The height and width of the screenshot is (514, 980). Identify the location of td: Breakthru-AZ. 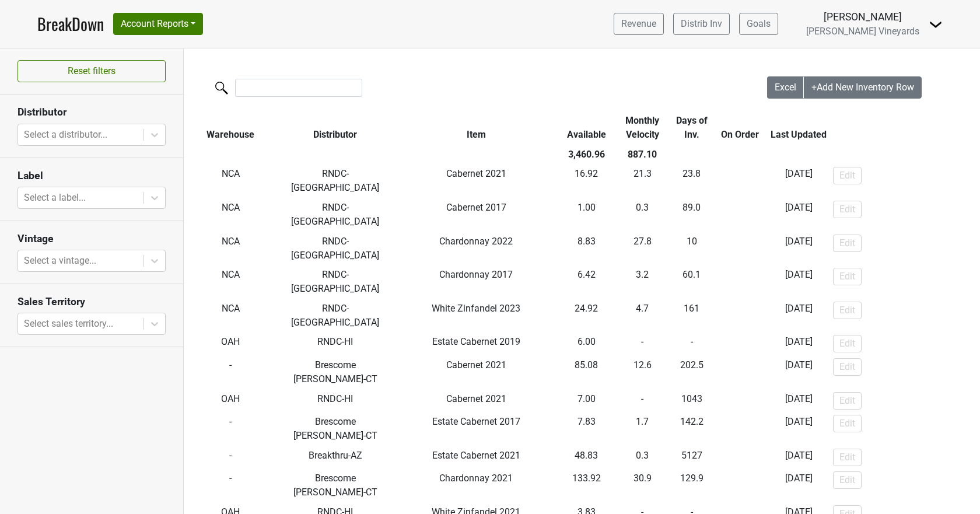
(335, 458).